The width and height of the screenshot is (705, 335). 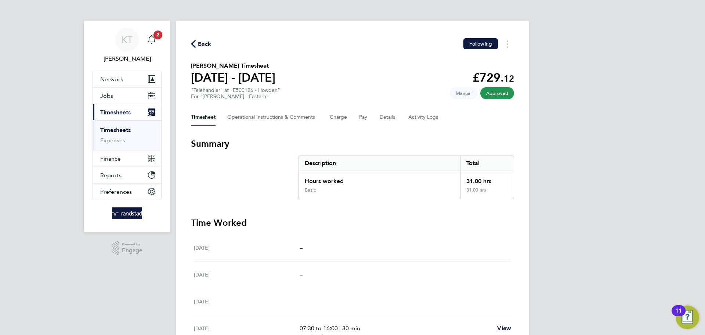 I want to click on span: KT, so click(x=127, y=40).